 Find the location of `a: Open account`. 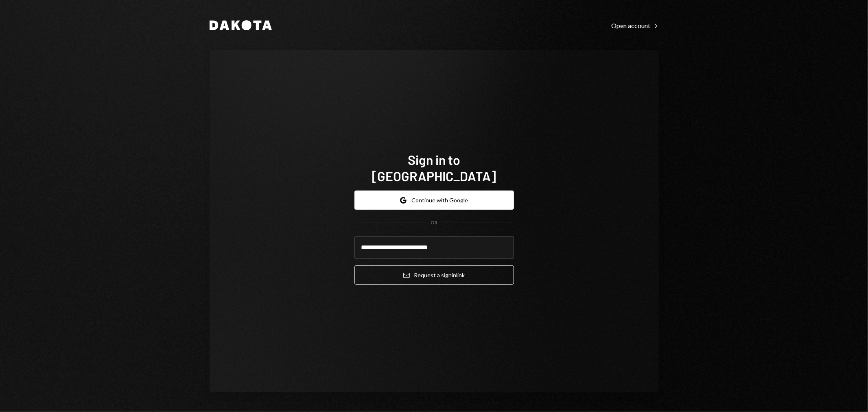

a: Open account is located at coordinates (635, 25).